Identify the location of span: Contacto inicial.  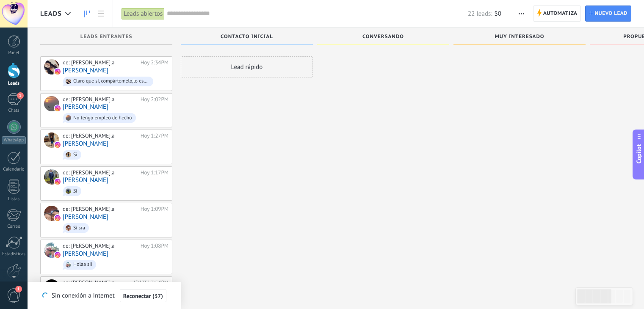
(247, 37).